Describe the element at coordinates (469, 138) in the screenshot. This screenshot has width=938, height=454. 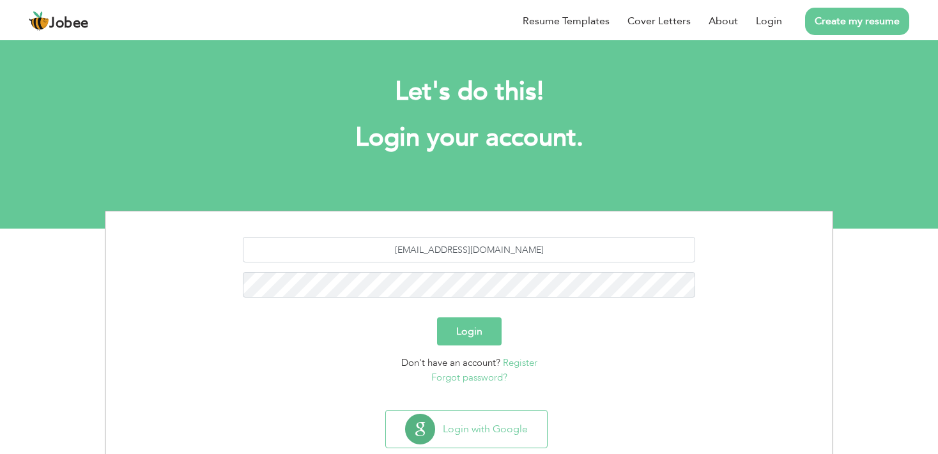
I see `h1: Login your account.` at that location.